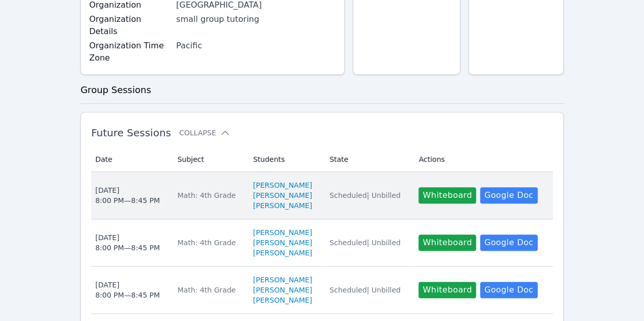  Describe the element at coordinates (131, 133) in the screenshot. I see `span: Future Sessions` at that location.